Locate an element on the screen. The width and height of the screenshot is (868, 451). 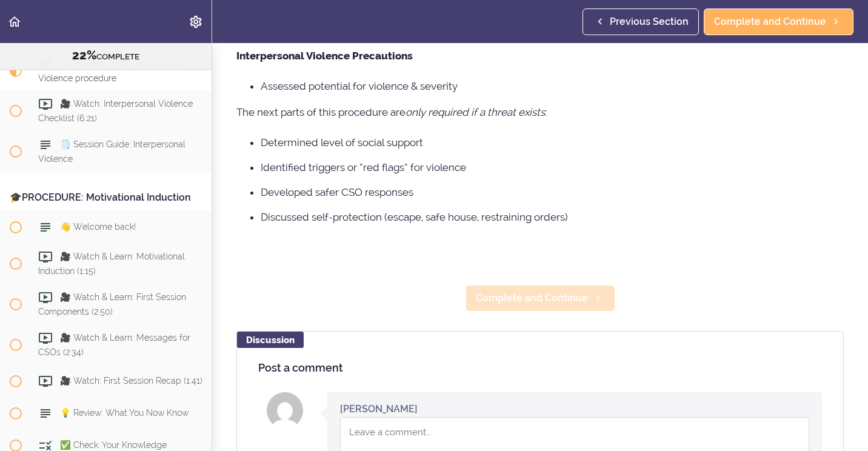
span: 🎥 Watch: First Session Recap (1:41) is located at coordinates (131, 381).